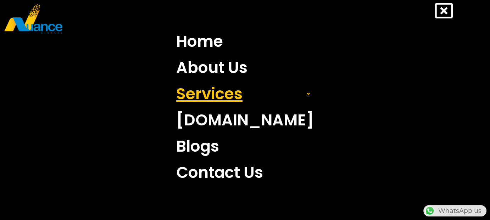 Image resolution: width=490 pixels, height=220 pixels. I want to click on a: Contact Us, so click(245, 173).